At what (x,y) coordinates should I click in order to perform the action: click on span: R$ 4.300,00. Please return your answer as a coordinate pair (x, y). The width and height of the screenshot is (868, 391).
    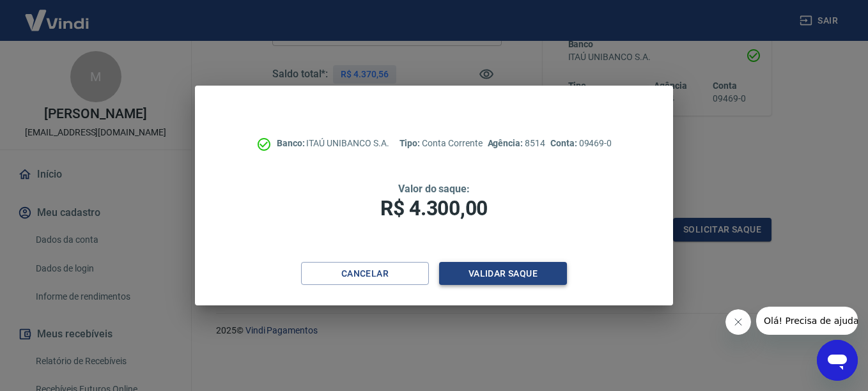
    Looking at the image, I should click on (434, 208).